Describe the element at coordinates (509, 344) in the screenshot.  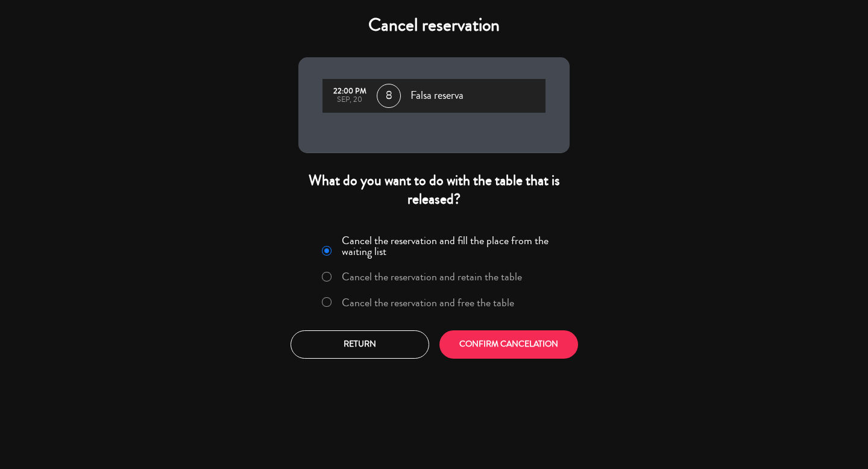
I see `button: CONFIRM CANCELATION` at that location.